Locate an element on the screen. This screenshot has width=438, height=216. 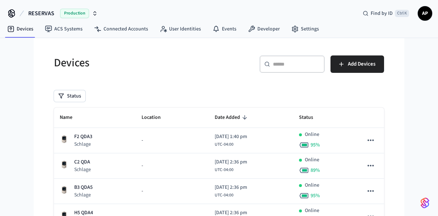
span: Ctrl K is located at coordinates (402, 13).